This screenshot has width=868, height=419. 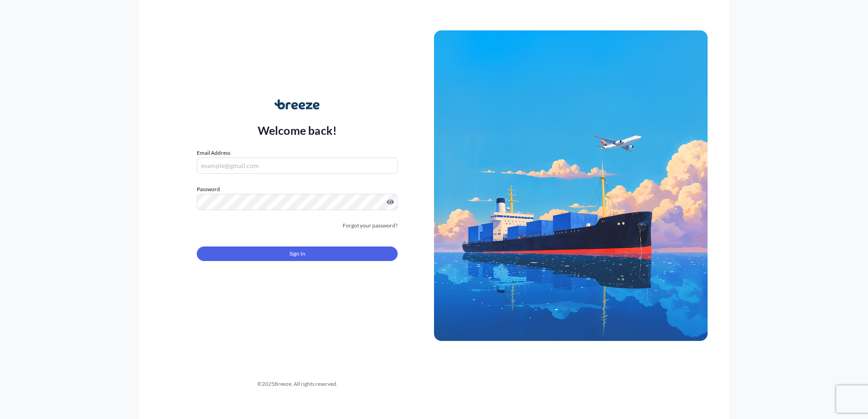 What do you see at coordinates (571, 185) in the screenshot?
I see `img: Ship illustration` at bounding box center [571, 185].